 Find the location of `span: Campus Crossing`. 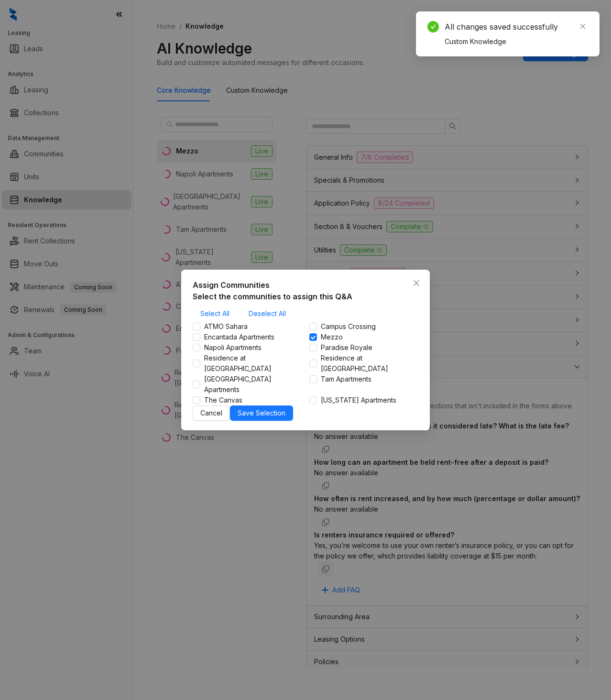

span: Campus Crossing is located at coordinates (347, 327).